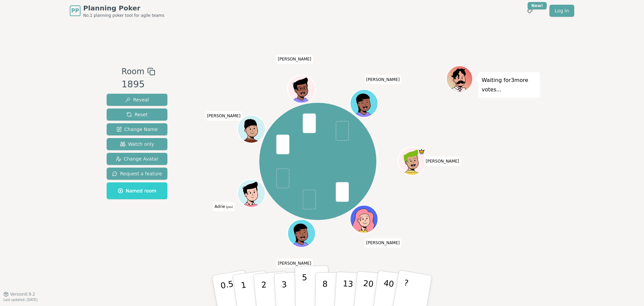  What do you see at coordinates (137, 191) in the screenshot?
I see `span: Named room` at bounding box center [137, 191].